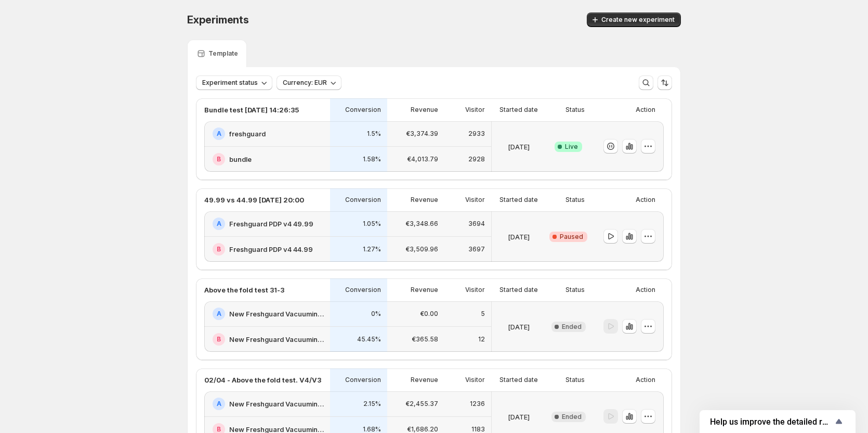 Image resolution: width=868 pixels, height=433 pixels. I want to click on h2: Freshguard PDP v4 49.99, so click(271, 223).